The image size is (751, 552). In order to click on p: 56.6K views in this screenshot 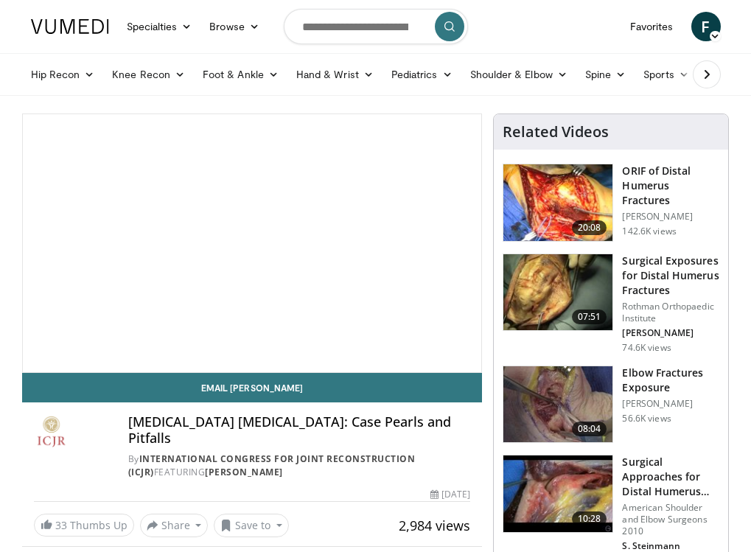, I will do `click(646, 418)`.